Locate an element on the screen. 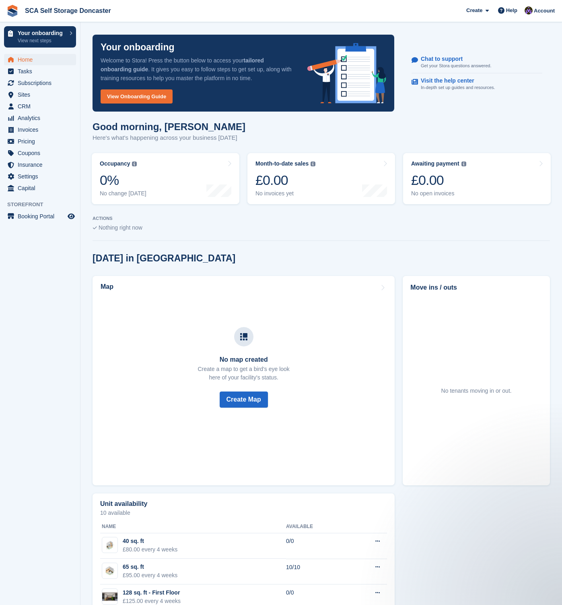  h2: Unit availability is located at coordinates (124, 504).